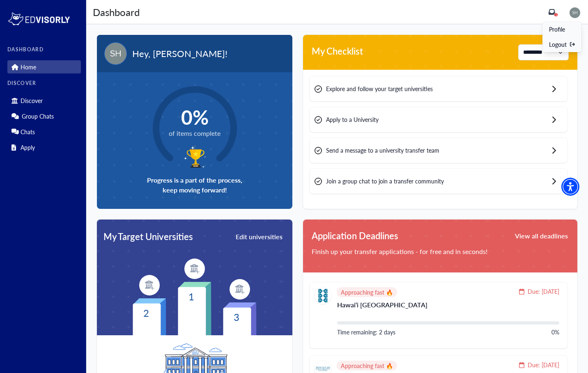 Image resolution: width=588 pixels, height=373 pixels. Describe the element at coordinates (366, 332) in the screenshot. I see `div: Time remaining: 2 days` at that location.